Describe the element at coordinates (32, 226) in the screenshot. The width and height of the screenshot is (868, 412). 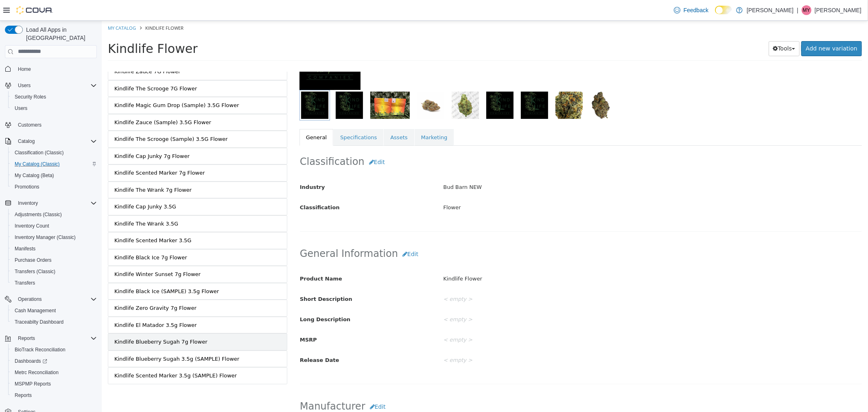
I see `a: Inventory Count` at that location.